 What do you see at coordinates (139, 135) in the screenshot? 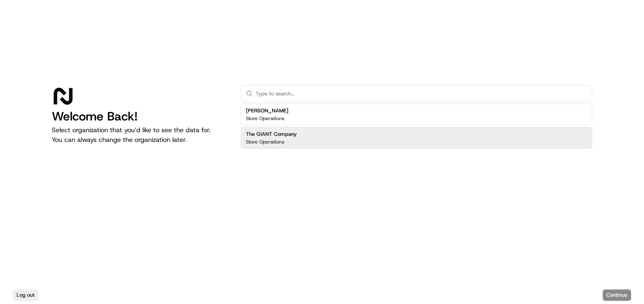
I see `p: Select organization that you’d like to see the data for. You can always change the organization l...` at bounding box center [139, 135].